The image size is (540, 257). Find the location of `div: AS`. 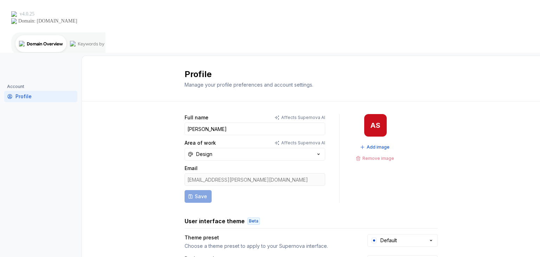

div: AS is located at coordinates (376, 125).